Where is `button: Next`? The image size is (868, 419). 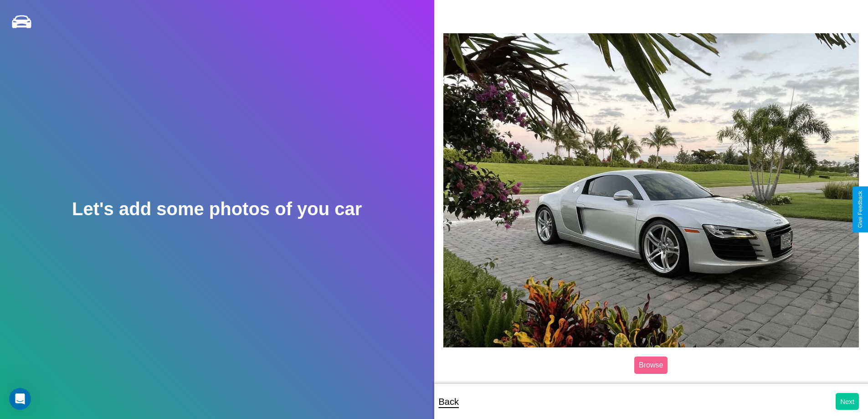
button: Next is located at coordinates (847, 401).